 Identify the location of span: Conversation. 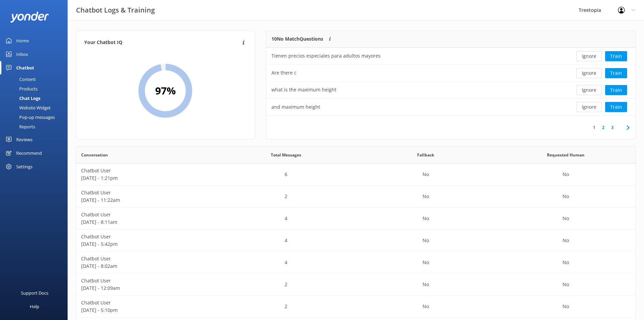
(95, 155).